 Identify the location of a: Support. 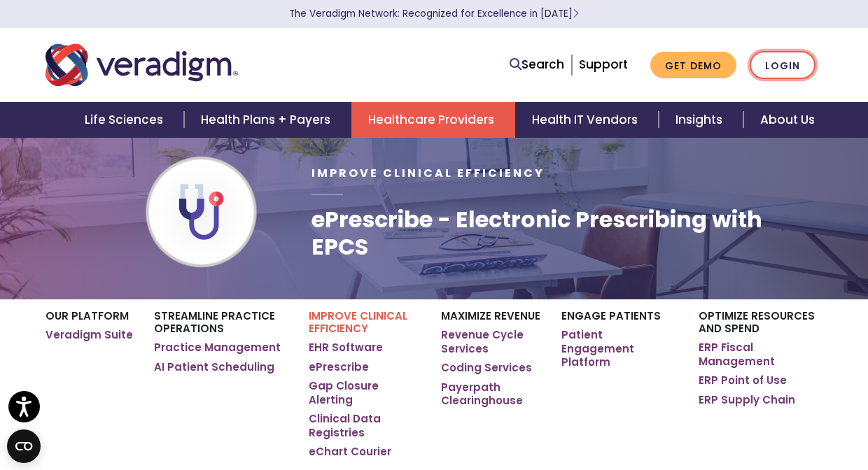
(603, 65).